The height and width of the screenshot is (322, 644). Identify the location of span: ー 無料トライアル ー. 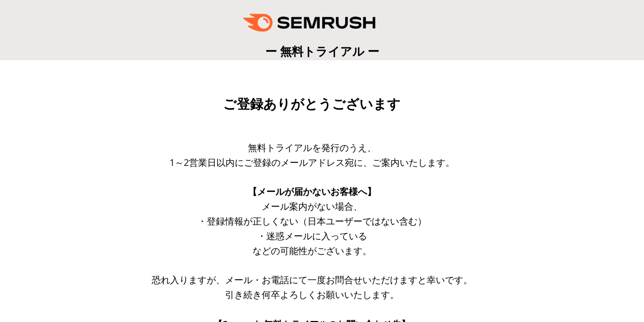
(322, 51).